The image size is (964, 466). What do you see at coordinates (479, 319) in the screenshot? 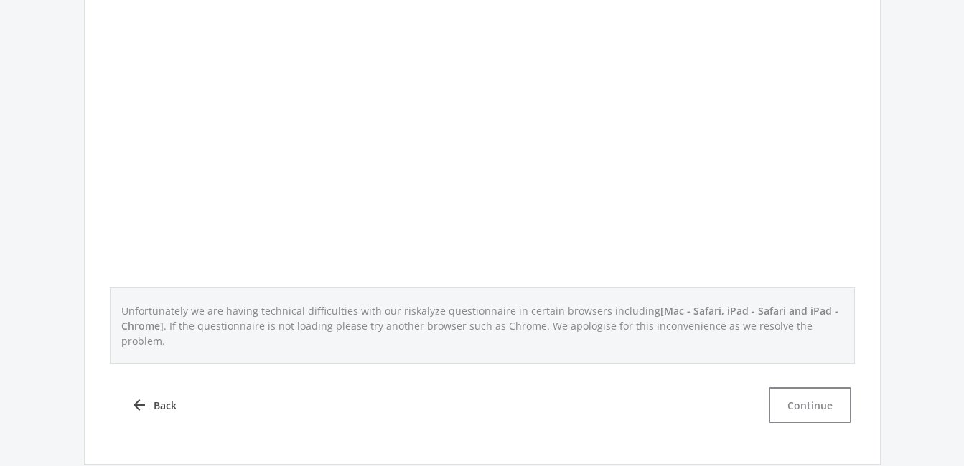
I see `span: [Mac - Safari, iPad - Safari and iPad - Chrome]` at bounding box center [479, 319].